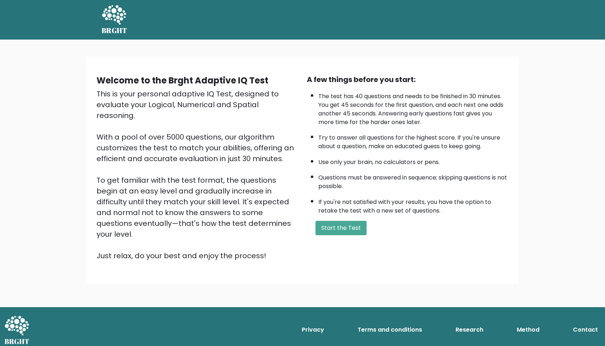  Describe the element at coordinates (413, 180) in the screenshot. I see `li: Questions must be answered in sequence; skipping questions is not possible.` at that location.